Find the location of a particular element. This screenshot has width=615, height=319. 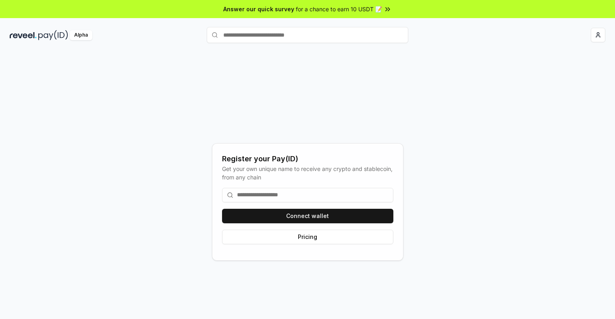

div: Get your own unique name to receive any crypto and stablecoin, from any chain is located at coordinates (307, 173).